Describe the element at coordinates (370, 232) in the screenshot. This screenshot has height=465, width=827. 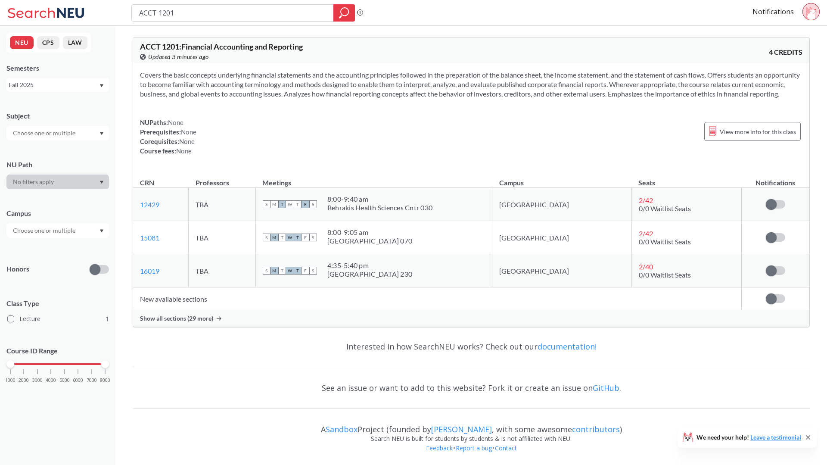
I see `div: 8:00 - 9:05 am` at that location.